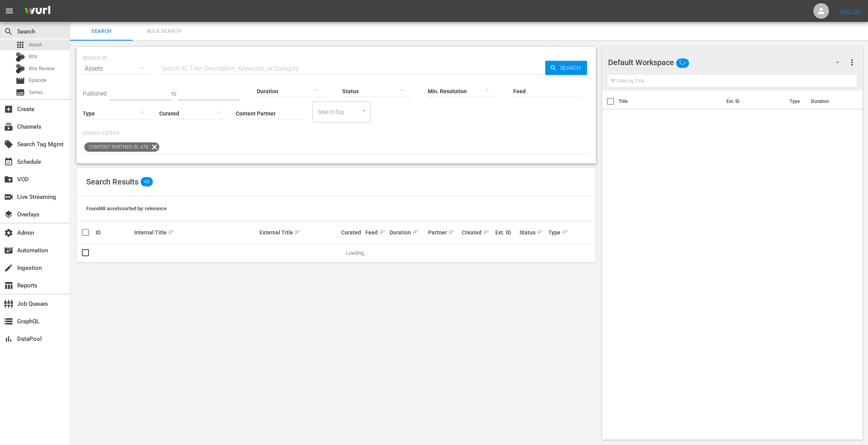  I want to click on span: Search Tag Mgmt, so click(9, 144).